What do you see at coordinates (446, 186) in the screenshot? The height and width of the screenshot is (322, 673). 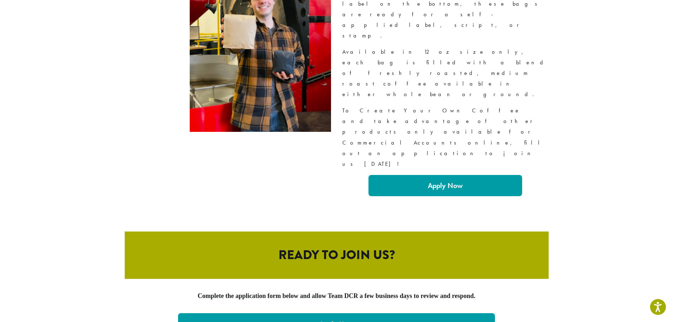 I see `a: Apply Now` at bounding box center [446, 186].